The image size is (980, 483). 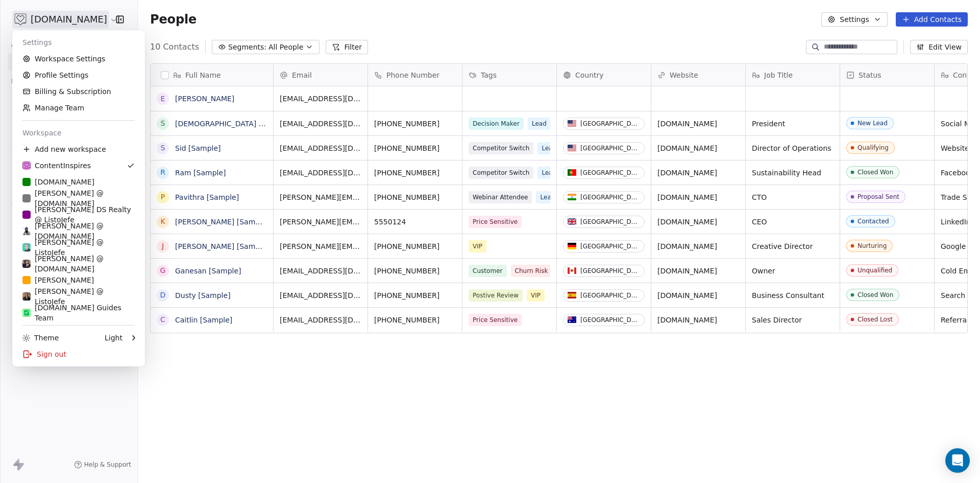 I want to click on a: Profile Settings, so click(x=79, y=75).